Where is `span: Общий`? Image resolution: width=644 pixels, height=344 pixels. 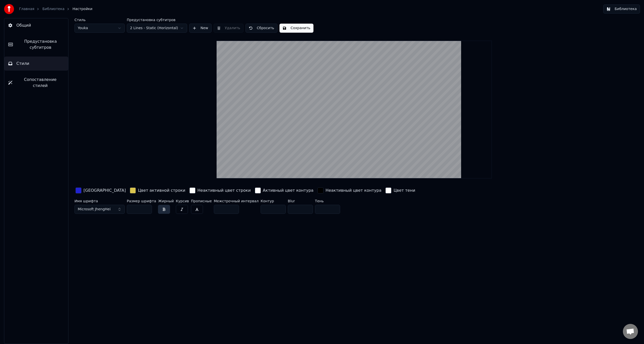
span: Общий is located at coordinates (24, 25).